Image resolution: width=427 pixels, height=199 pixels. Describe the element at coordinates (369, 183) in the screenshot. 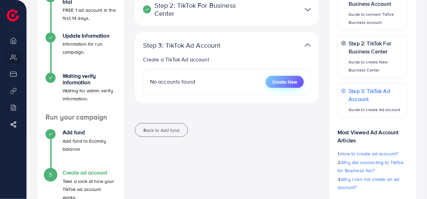

I see `span: Why I can not create an ad account?` at that location.